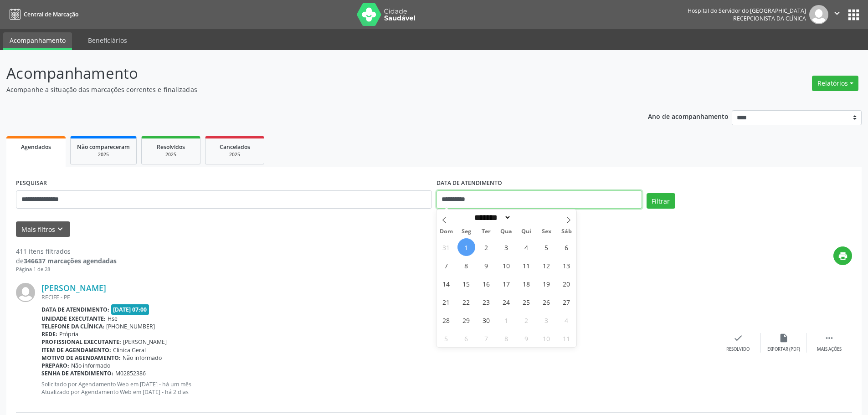  I want to click on a: Central de Marcação, so click(43, 14).